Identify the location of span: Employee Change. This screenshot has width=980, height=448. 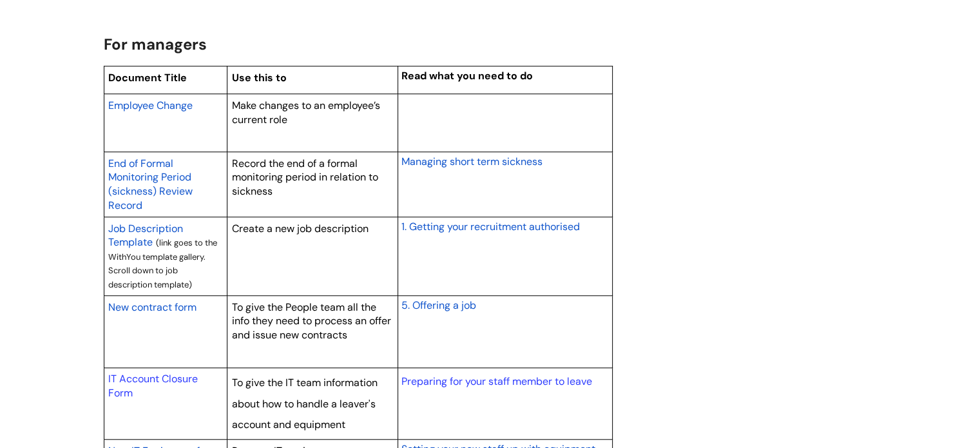
(150, 105).